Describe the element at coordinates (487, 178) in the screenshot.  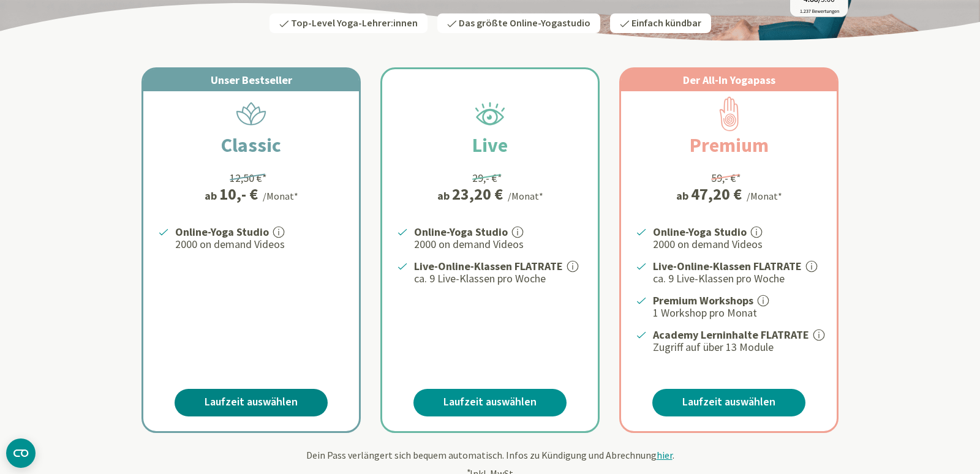
I see `div: 29,- €*` at that location.